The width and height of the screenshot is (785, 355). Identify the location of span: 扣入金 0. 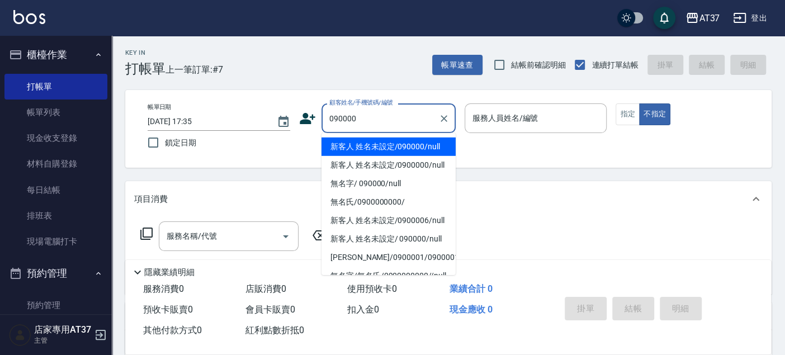
(363, 309).